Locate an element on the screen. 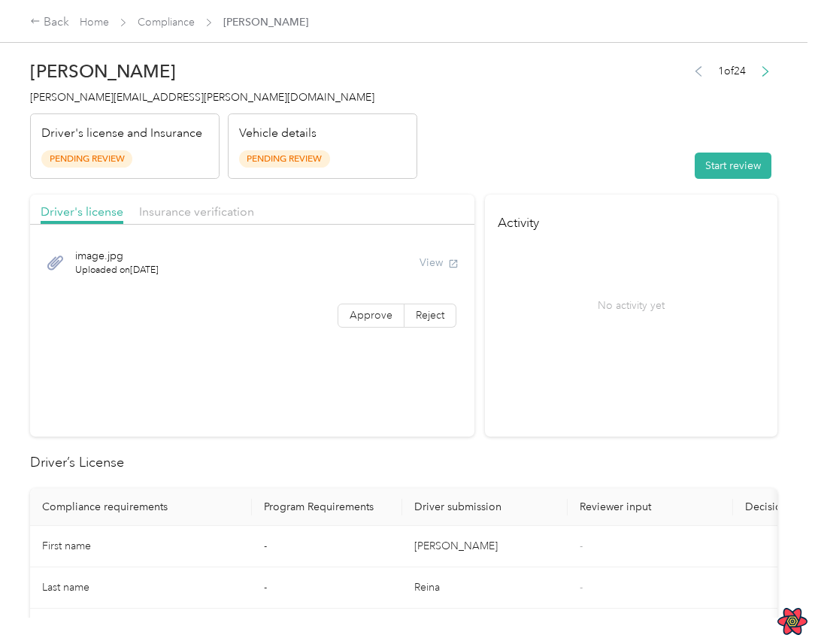  span: Insurance verification is located at coordinates (196, 211).